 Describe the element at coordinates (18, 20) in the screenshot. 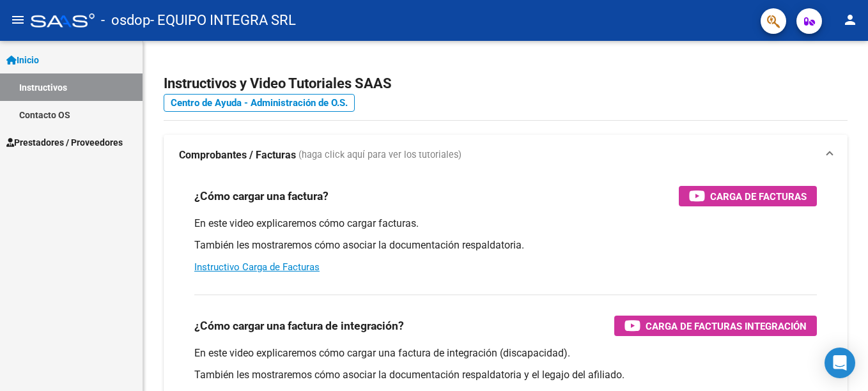

I see `mat-icon: menu` at that location.